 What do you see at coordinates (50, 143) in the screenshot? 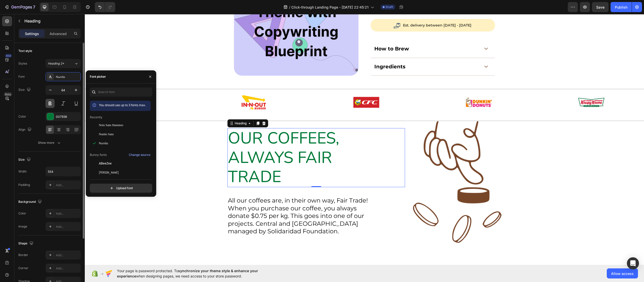
I see `div: Show more` at bounding box center [50, 143].